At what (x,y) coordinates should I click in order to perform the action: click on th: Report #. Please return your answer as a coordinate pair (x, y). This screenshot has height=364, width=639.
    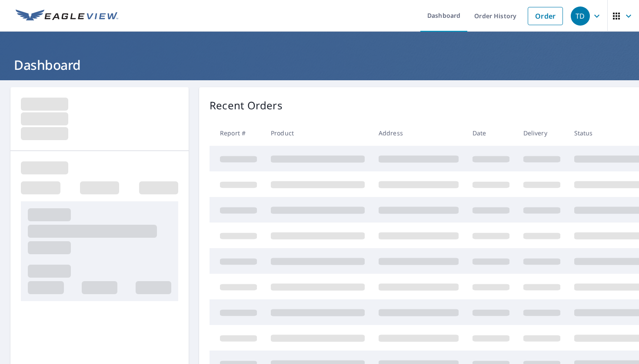
    Looking at the image, I should click on (236, 133).